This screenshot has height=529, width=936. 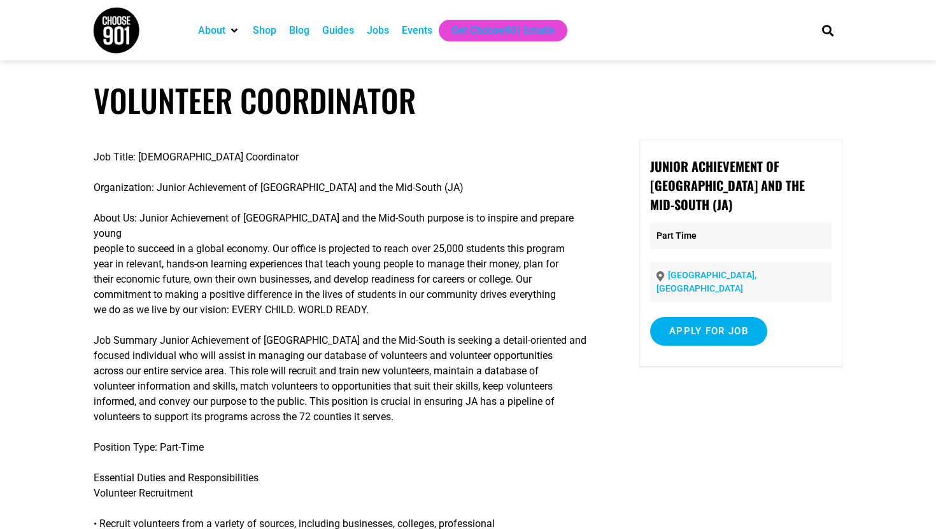 I want to click on div: Get Choose901 Emails, so click(x=503, y=31).